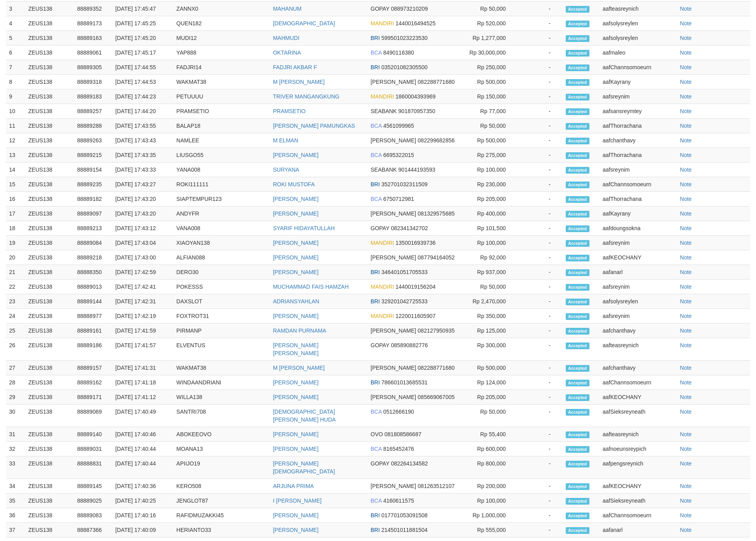  Describe the element at coordinates (222, 272) in the screenshot. I see `td: DERO30` at that location.